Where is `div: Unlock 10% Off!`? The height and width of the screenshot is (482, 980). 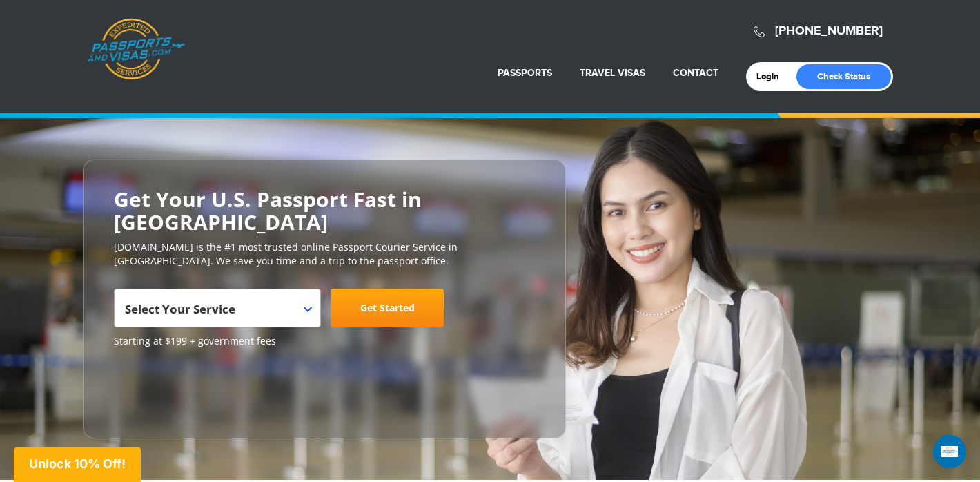 div: Unlock 10% Off! is located at coordinates (77, 464).